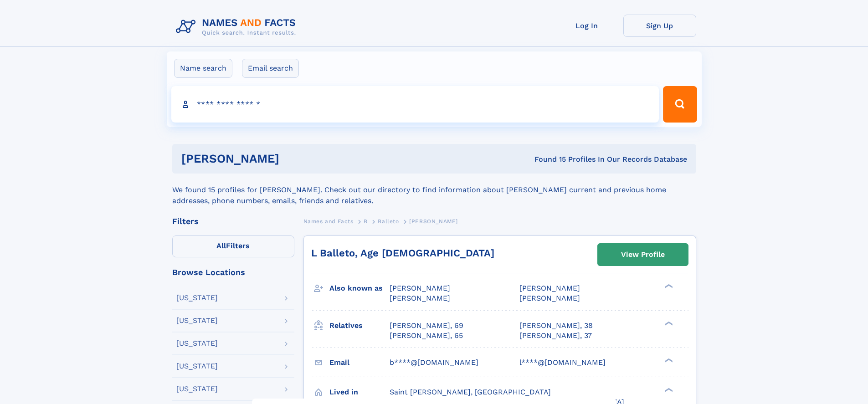 The image size is (868, 404). What do you see at coordinates (360, 288) in the screenshot?
I see `h3: Also known as` at bounding box center [360, 288].